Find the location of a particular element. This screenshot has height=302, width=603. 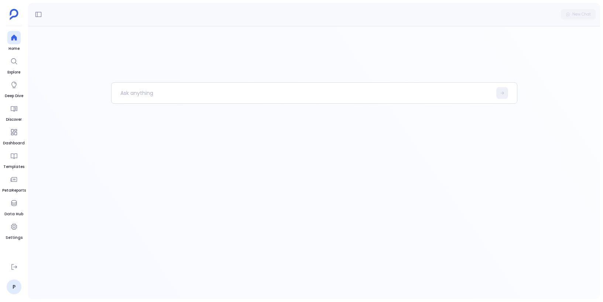

span: Discover is located at coordinates (14, 120).